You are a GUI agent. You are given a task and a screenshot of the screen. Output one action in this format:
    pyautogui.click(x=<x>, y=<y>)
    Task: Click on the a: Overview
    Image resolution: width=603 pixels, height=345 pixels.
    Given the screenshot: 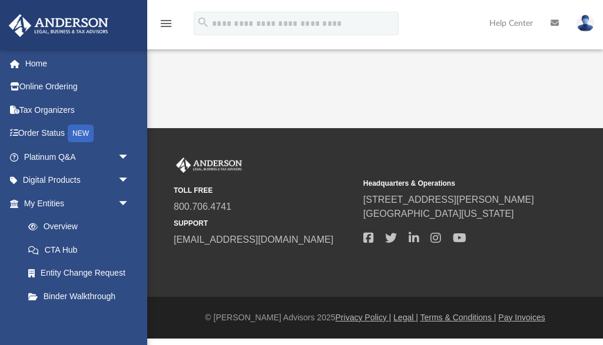 What is the action you would take?
    pyautogui.click(x=82, y=227)
    